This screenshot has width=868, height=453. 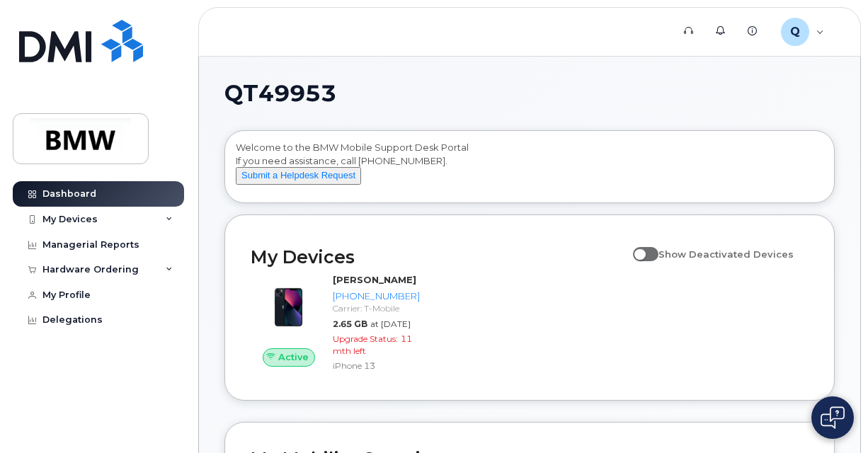 I want to click on span: QT49953, so click(x=280, y=94).